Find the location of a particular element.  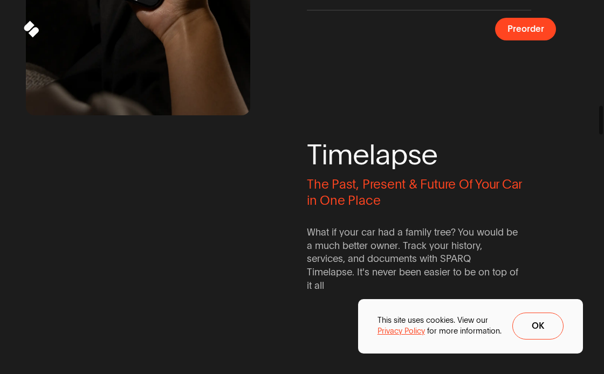

span: Privacy Policy is located at coordinates (401, 332).